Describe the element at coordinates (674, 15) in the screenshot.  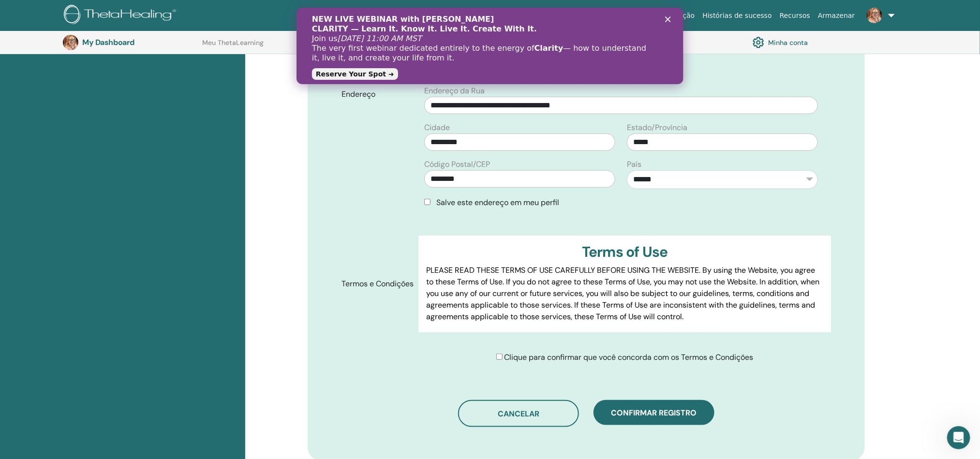
I see `a: Certificação` at that location.